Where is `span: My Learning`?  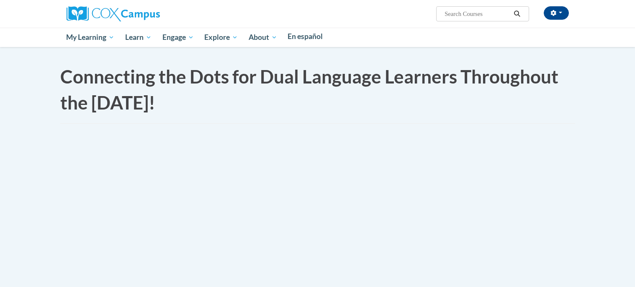
span: My Learning is located at coordinates (90, 37).